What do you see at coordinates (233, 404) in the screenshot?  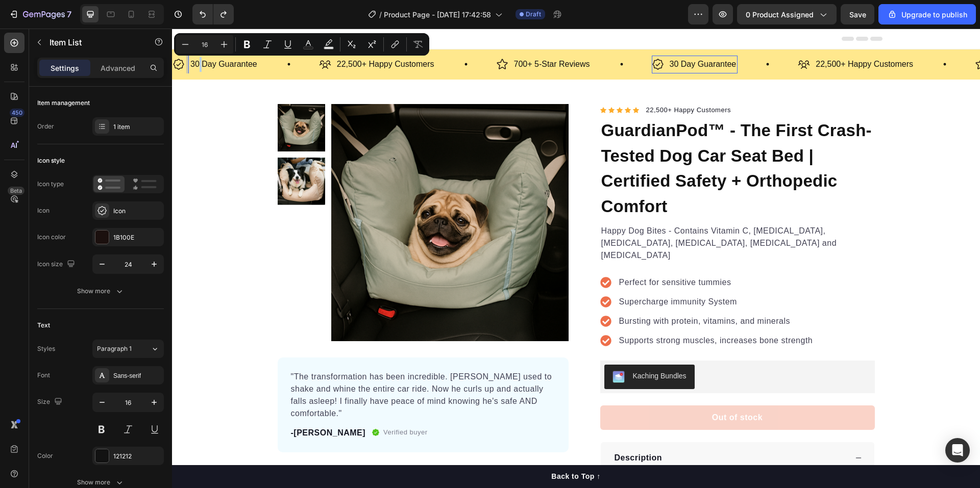 I see `p: Verified buyer` at bounding box center [233, 404].